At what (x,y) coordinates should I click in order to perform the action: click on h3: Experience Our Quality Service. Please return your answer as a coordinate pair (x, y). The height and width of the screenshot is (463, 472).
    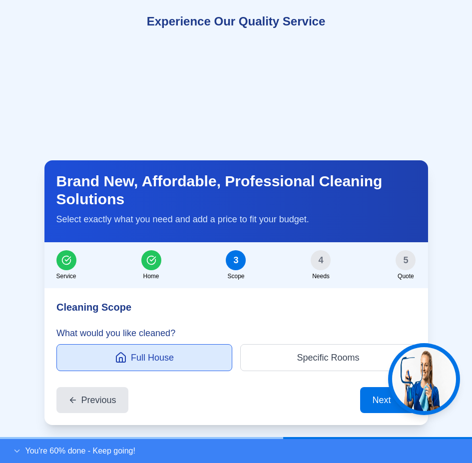
    Looking at the image, I should click on (236, 21).